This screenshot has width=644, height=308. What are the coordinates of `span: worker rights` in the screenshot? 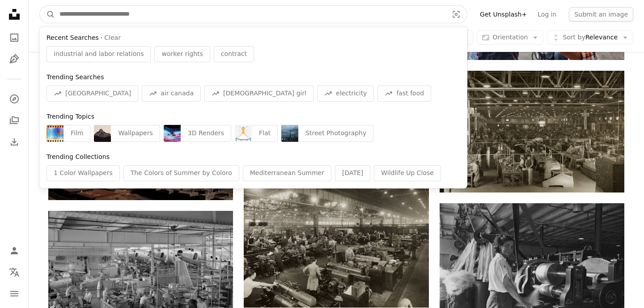 It's located at (182, 54).